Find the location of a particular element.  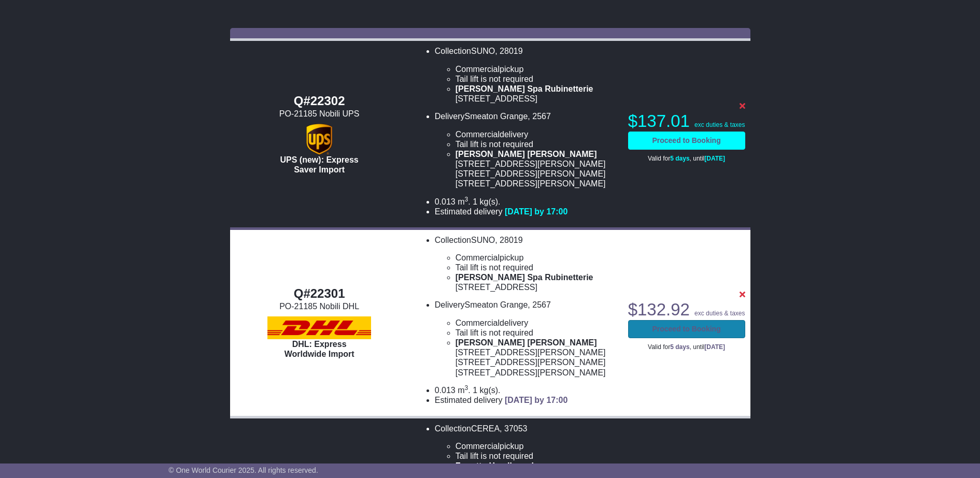

span: 137.01 is located at coordinates (664, 121).